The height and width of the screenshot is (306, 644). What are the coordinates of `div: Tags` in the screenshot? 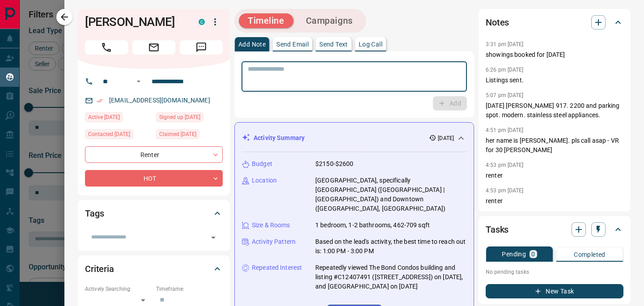 It's located at (154, 213).